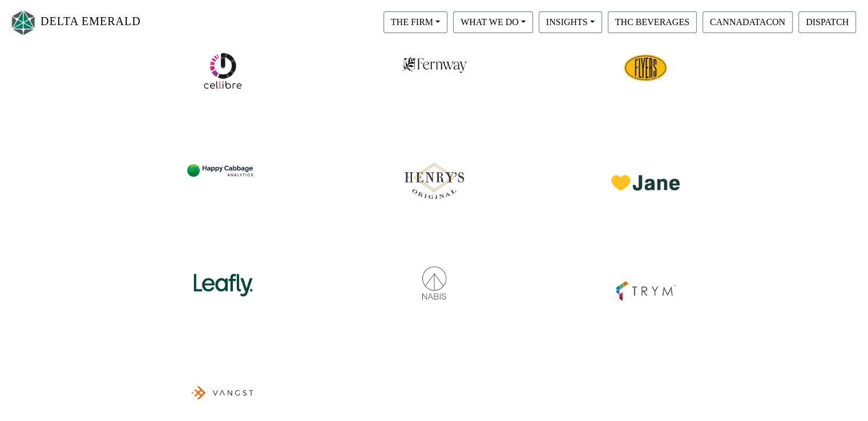 Image resolution: width=868 pixels, height=421 pixels. I want to click on button: THE FIRM, so click(415, 22).